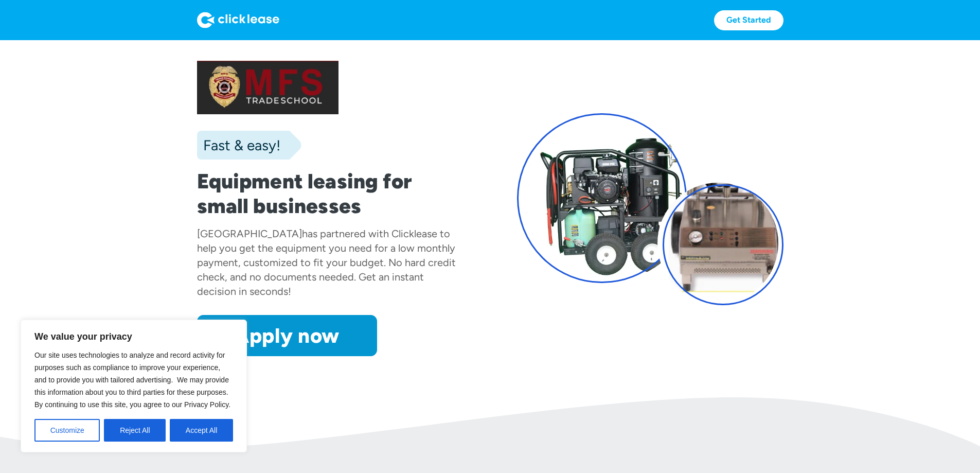 The width and height of the screenshot is (980, 473). Describe the element at coordinates (135, 430) in the screenshot. I see `button: Reject All` at that location.